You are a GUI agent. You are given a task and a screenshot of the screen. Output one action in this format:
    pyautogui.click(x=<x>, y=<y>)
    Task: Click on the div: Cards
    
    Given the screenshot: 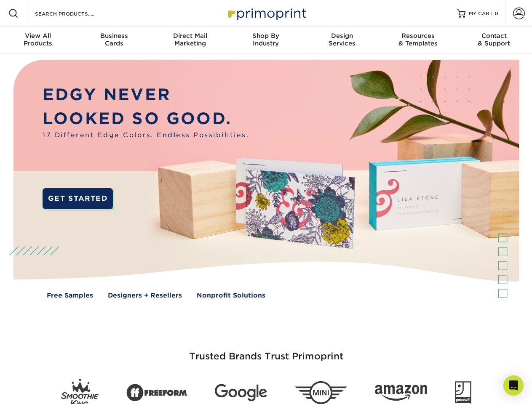 What is the action you would take?
    pyautogui.click(x=114, y=40)
    